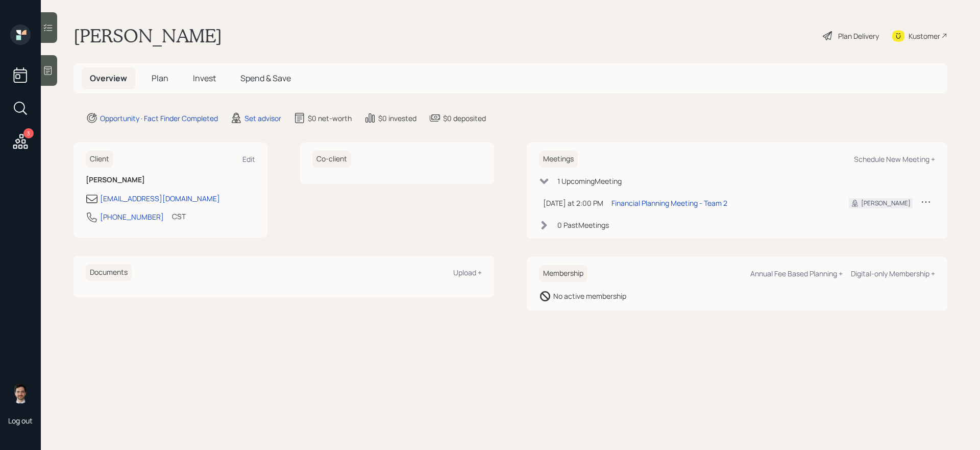 Image resolution: width=980 pixels, height=450 pixels. I want to click on span: Invest, so click(204, 78).